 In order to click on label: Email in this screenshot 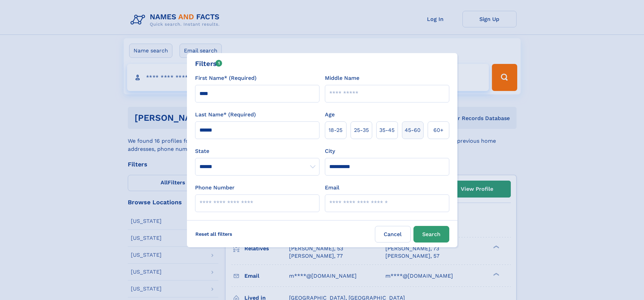, I will do `click(332, 188)`.